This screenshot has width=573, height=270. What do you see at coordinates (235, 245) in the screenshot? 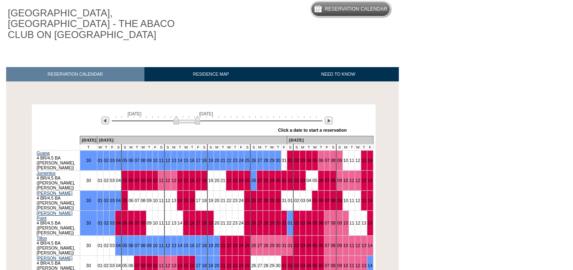
I see `a: 23` at bounding box center [235, 245].